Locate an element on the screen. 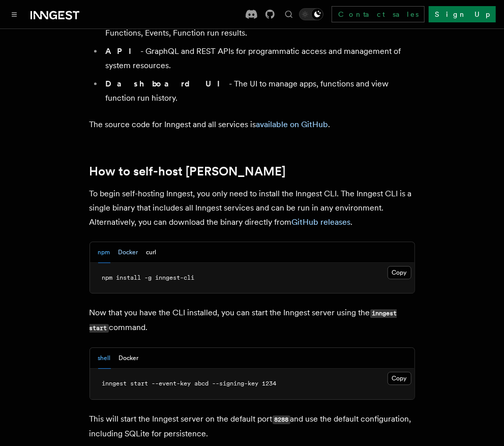 The width and height of the screenshot is (504, 446). button: Toggle dark mode is located at coordinates (311, 14).